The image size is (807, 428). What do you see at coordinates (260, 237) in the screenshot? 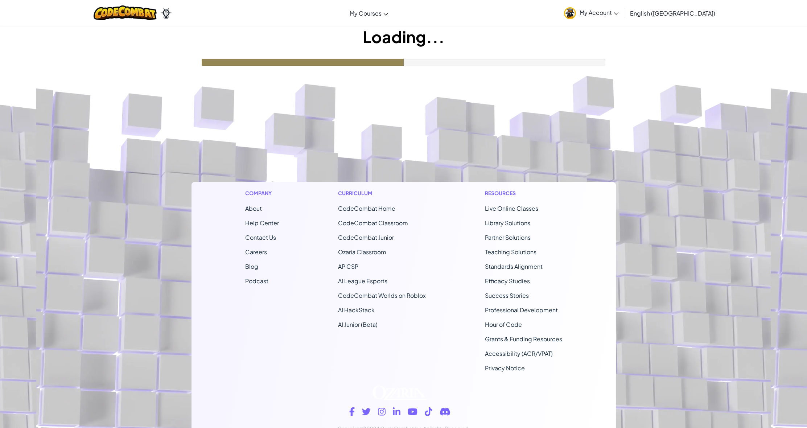
I see `span: Contact Us` at bounding box center [260, 237].